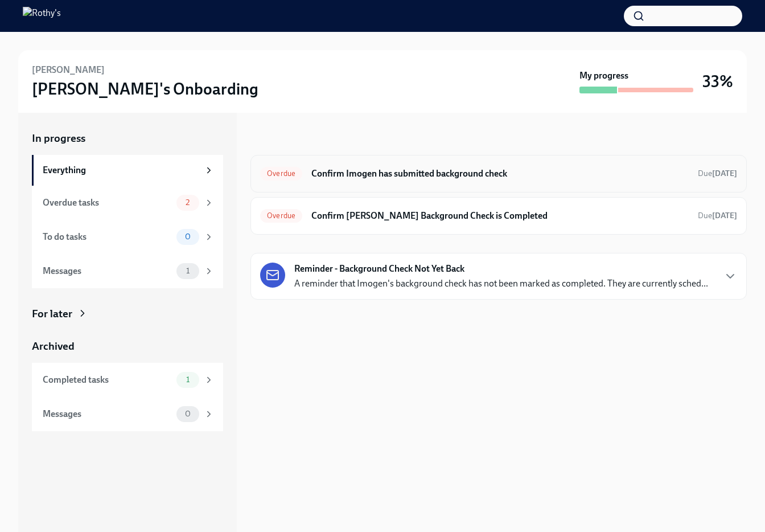 The image size is (765, 532). What do you see at coordinates (107, 380) in the screenshot?
I see `div: Completed tasks` at bounding box center [107, 380].